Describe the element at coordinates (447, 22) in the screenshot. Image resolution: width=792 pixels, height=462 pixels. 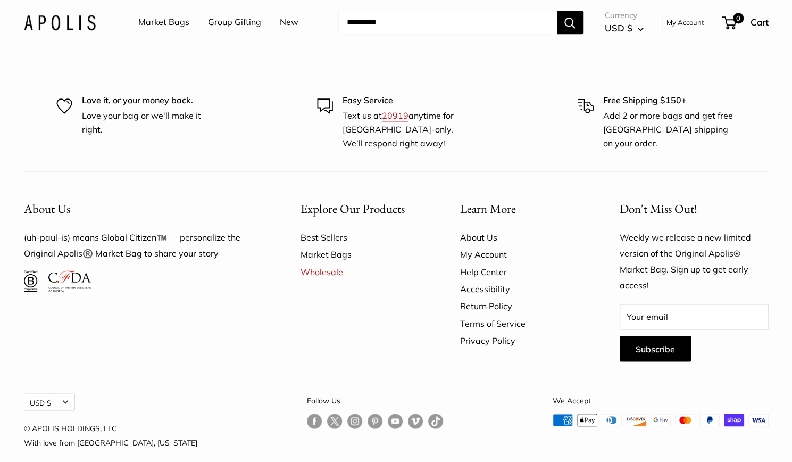
I see `input: Search...` at that location.